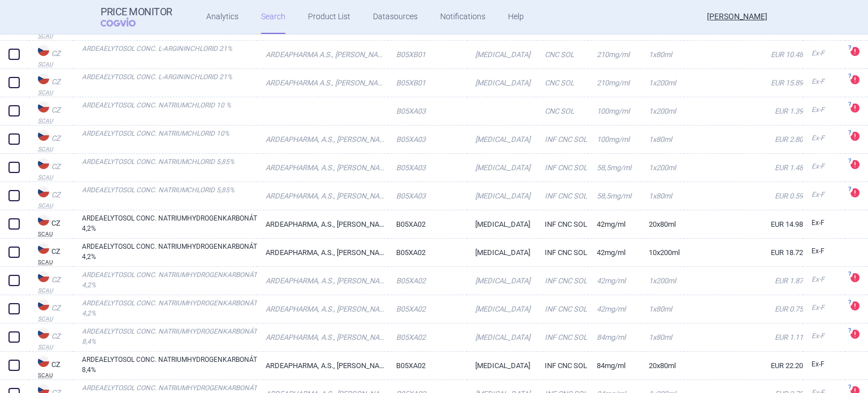 Image resolution: width=868 pixels, height=393 pixels. Describe the element at coordinates (743, 54) in the screenshot. I see `a: EUR 10.48` at that location.